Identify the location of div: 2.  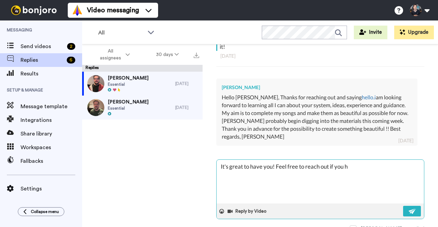
(71, 46).